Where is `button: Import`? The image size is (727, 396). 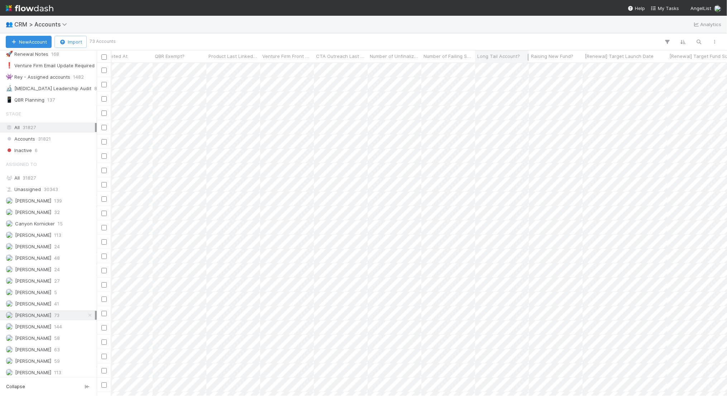 button: Import is located at coordinates (71, 42).